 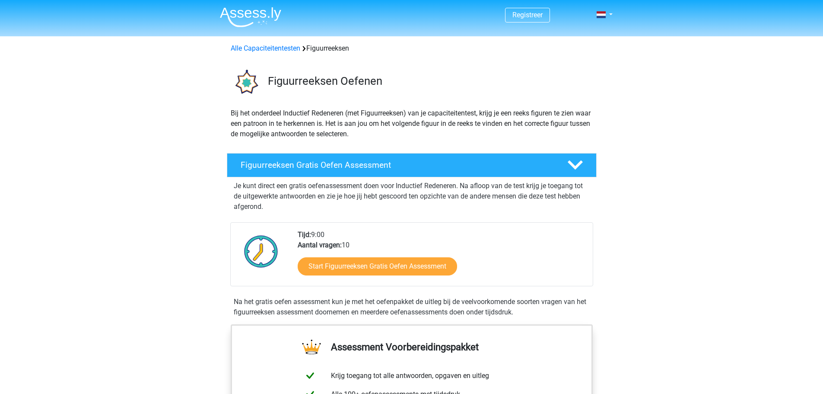 What do you see at coordinates (412, 196) in the screenshot?
I see `p: Je kunt direct een gratis oefenassessment doen voor Inductief Redeneren. Na afloop van de test kr...` at bounding box center [412, 196].